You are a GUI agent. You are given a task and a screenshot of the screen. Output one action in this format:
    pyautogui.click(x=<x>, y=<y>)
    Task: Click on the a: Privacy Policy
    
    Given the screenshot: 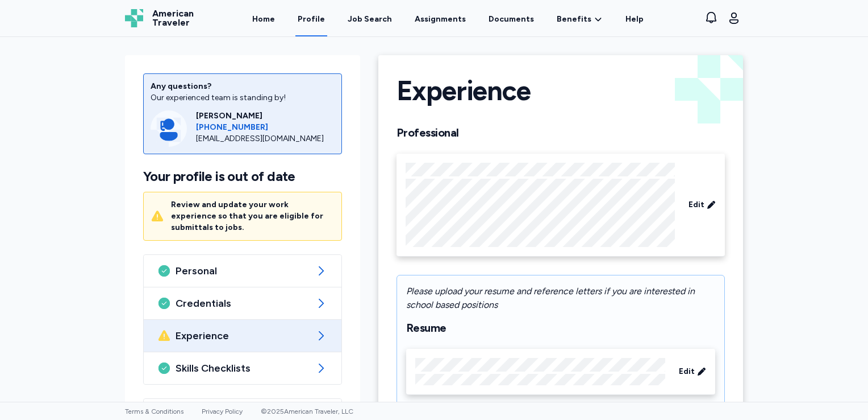 What is the action you would take?
    pyautogui.click(x=222, y=411)
    